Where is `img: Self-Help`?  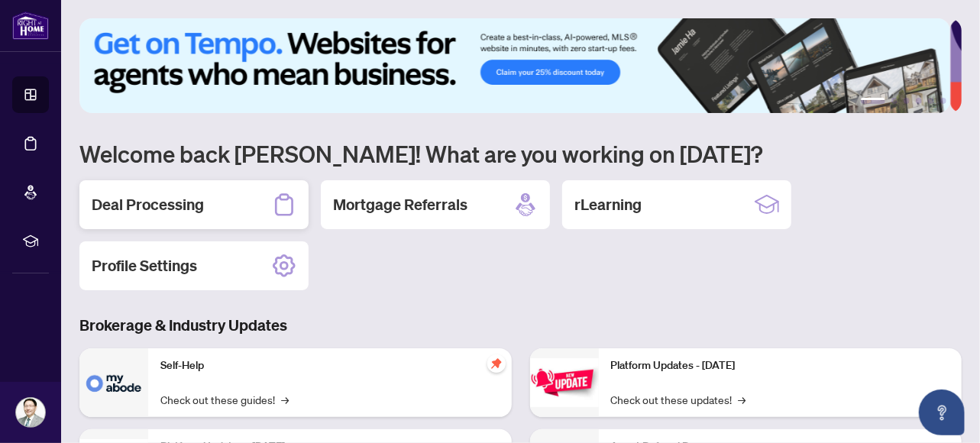 img: Self-Help is located at coordinates (114, 383).